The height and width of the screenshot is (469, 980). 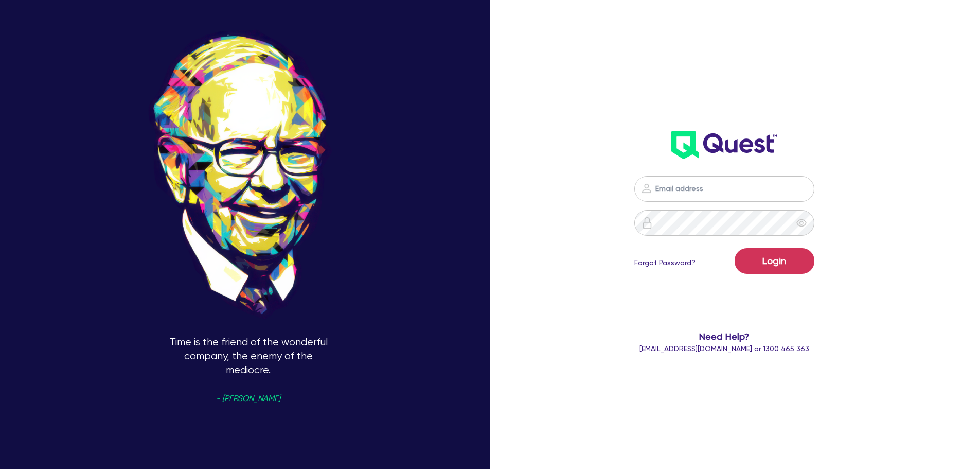 I want to click on button: Login, so click(x=774, y=261).